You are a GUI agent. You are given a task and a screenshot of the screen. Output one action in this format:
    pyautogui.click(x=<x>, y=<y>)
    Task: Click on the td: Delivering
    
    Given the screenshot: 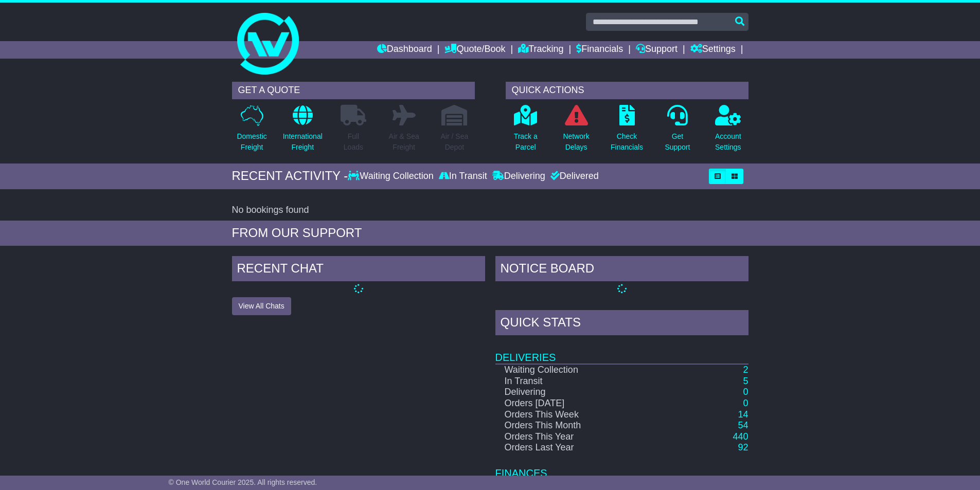 What is the action you would take?
    pyautogui.click(x=569, y=393)
    